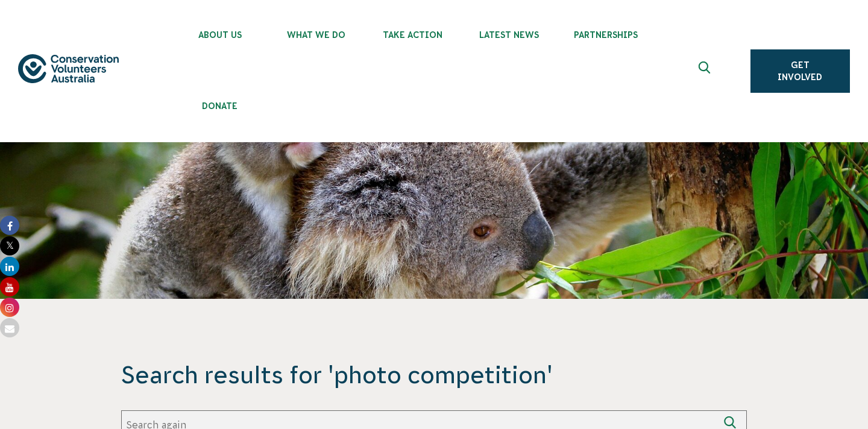 The width and height of the screenshot is (868, 429). Describe the element at coordinates (220, 35) in the screenshot. I see `span: About Us` at that location.